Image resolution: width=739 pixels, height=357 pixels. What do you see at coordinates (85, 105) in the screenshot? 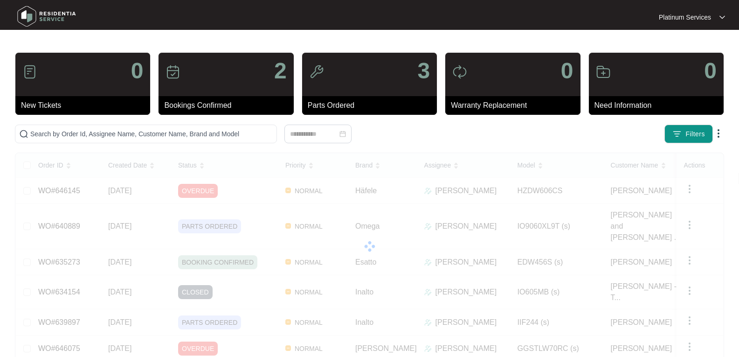
I see `p: New Tickets` at bounding box center [85, 105].